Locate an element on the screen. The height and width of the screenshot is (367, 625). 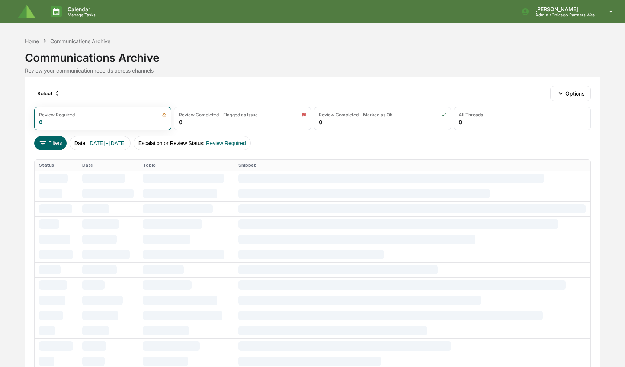
button: Options is located at coordinates (570, 93).